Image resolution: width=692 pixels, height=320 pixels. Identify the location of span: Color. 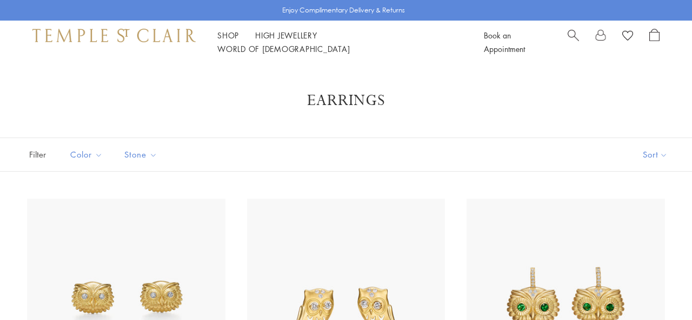
(88, 154).